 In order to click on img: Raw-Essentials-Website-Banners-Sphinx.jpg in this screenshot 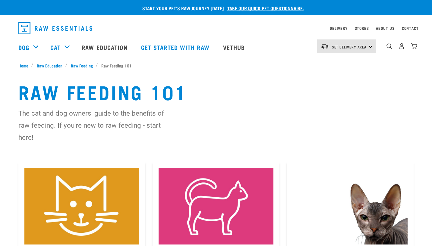, I will do `click(350, 207)`.